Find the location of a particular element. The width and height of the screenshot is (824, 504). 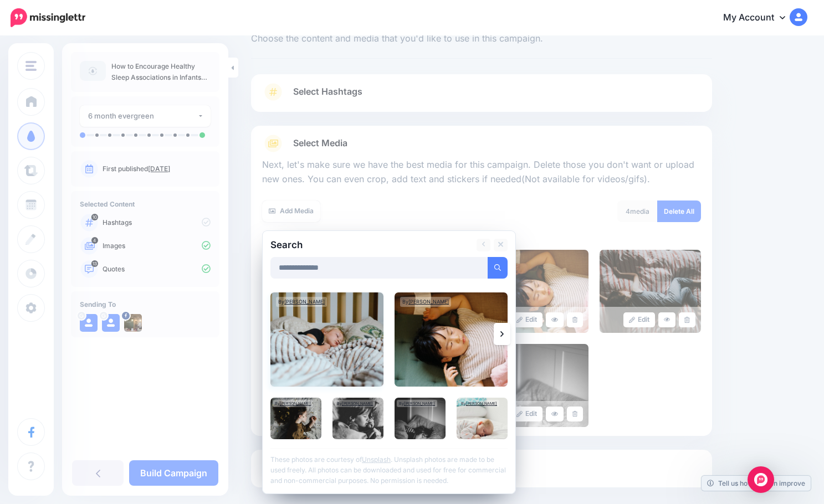

img: PNQ7BLPSIICF8A6T4W45E42P1J1PT2U0_large.jpg is located at coordinates (650, 292).